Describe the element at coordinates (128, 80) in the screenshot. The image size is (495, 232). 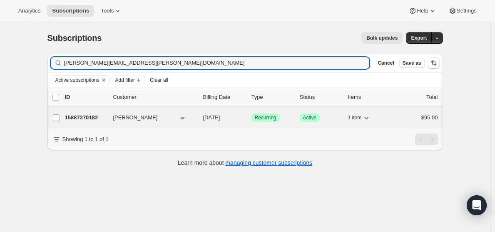
I see `button: Add filter` at that location.